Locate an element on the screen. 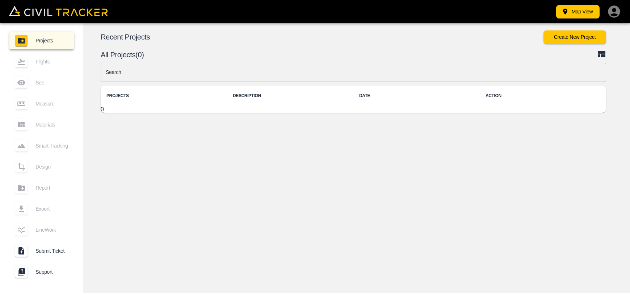  a: Support is located at coordinates (42, 272).